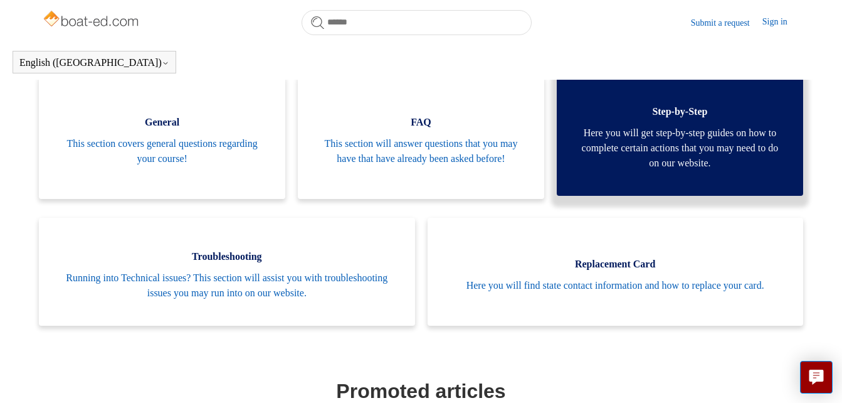 The image size is (842, 403). Describe the element at coordinates (680, 112) in the screenshot. I see `span: Step-by-Step` at that location.